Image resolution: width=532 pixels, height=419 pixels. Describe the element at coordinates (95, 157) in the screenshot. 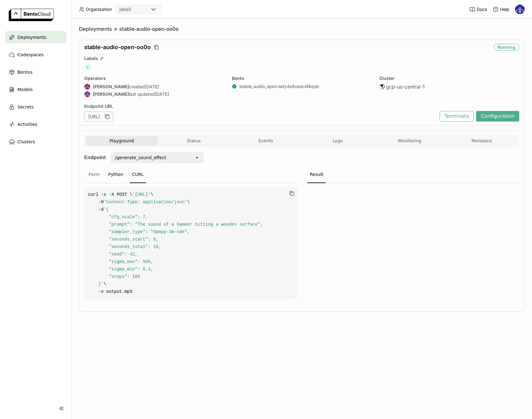

I see `strong: Endpoint` at that location.